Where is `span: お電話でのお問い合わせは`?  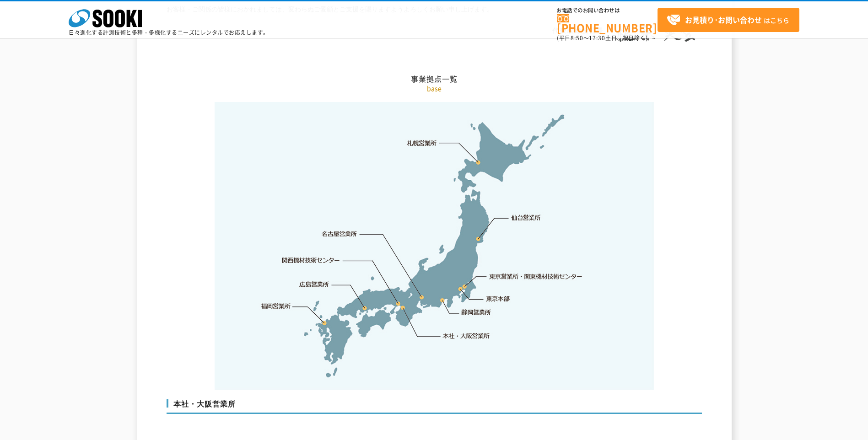
span: お電話でのお問い合わせは is located at coordinates (607, 11).